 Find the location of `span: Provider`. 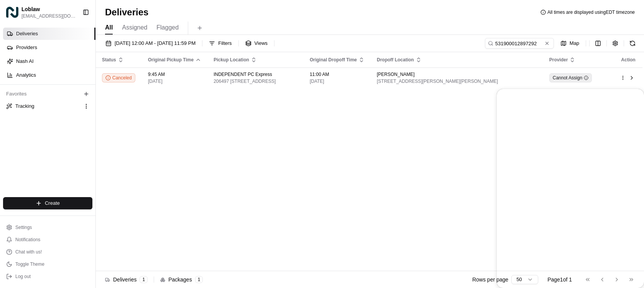

span: Provider is located at coordinates (558, 60).